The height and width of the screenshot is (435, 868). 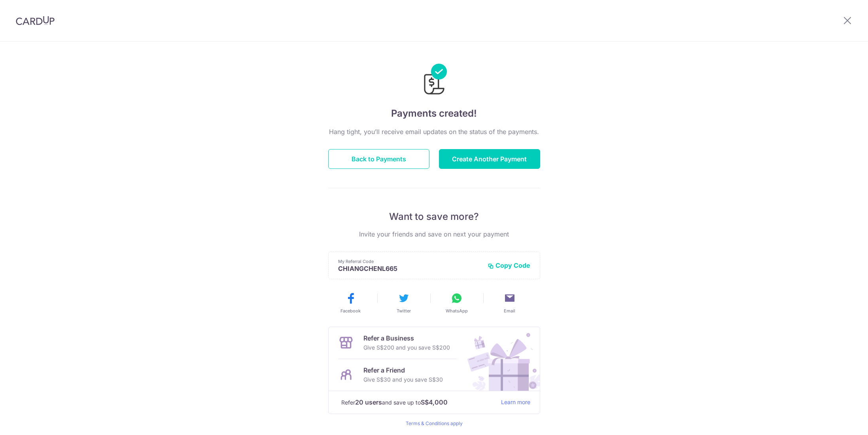 I want to click on strong: S$4,000, so click(x=434, y=403).